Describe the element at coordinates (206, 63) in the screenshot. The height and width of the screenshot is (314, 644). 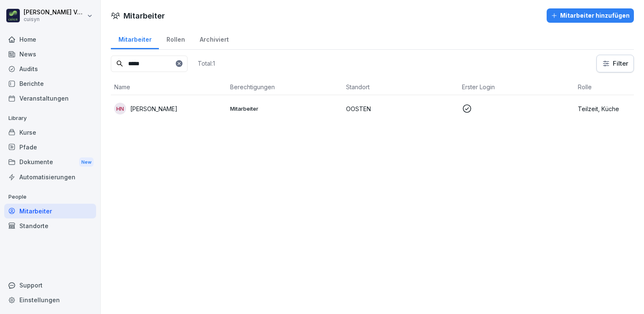
I see `p: Total: 1` at that location.